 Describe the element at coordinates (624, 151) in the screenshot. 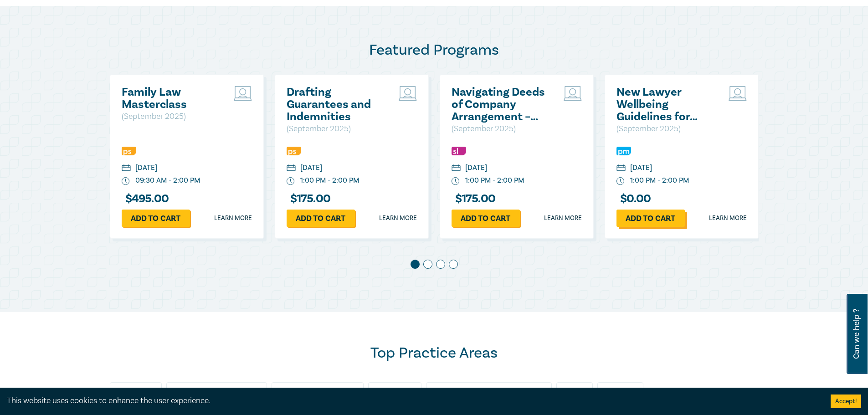

I see `img: Practice Management & Business Skills` at that location.